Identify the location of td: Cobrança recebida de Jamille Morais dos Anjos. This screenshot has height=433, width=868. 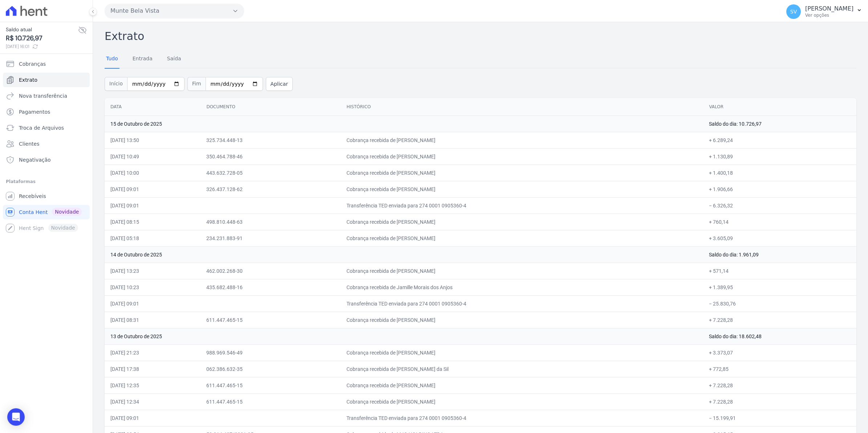
(522, 287).